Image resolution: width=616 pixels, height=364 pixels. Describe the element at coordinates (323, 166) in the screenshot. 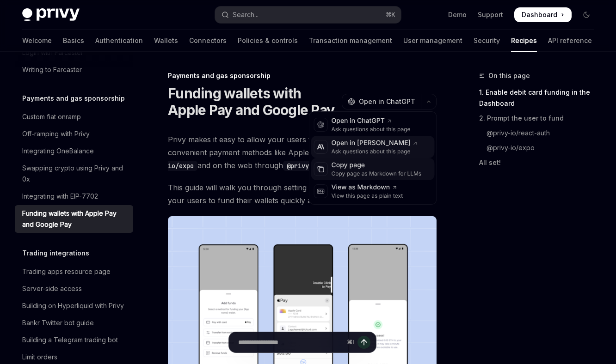

I see `code: @privy-io/react-auth` at that location.